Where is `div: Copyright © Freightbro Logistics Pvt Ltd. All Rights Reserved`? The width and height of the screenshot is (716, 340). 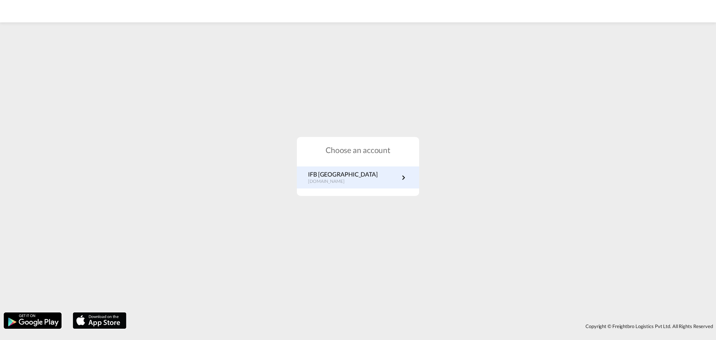
div: Copyright © Freightbro Logistics Pvt Ltd. All Rights Reserved is located at coordinates (423, 326).